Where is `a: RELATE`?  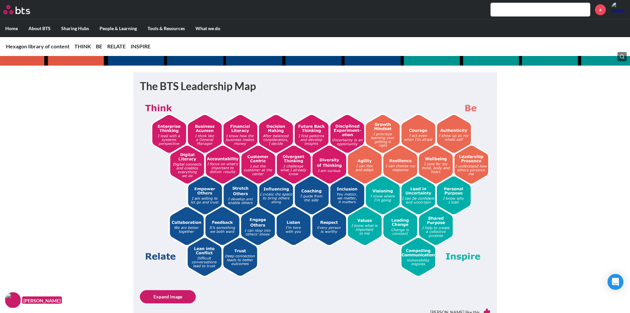 a: RELATE is located at coordinates (116, 46).